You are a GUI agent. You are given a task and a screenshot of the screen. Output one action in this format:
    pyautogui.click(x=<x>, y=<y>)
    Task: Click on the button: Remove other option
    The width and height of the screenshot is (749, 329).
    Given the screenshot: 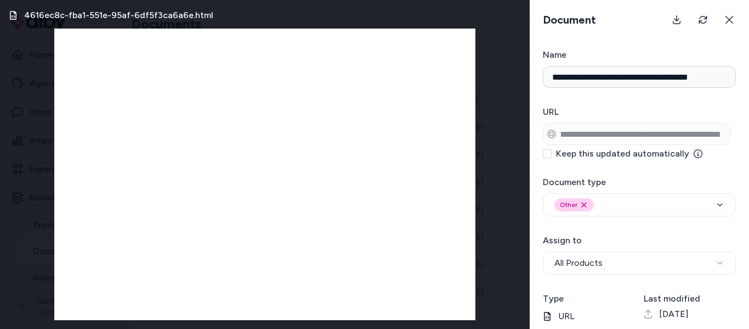 What is the action you would take?
    pyautogui.click(x=584, y=205)
    